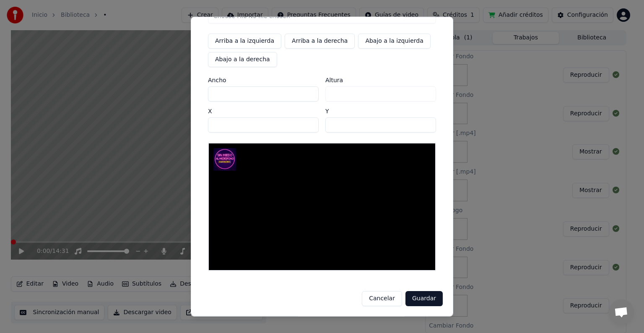 The image size is (644, 333). What do you see at coordinates (394, 41) in the screenshot?
I see `button: Abajo a la izquierda` at bounding box center [394, 41].